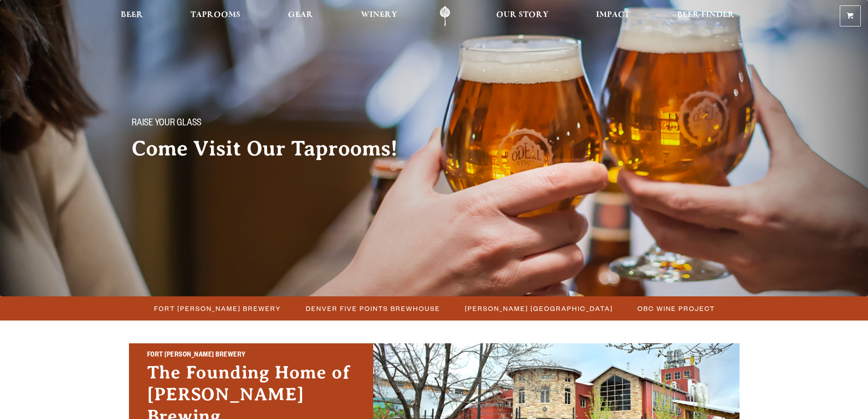  Describe the element at coordinates (300, 16) in the screenshot. I see `a: Gear` at that location.